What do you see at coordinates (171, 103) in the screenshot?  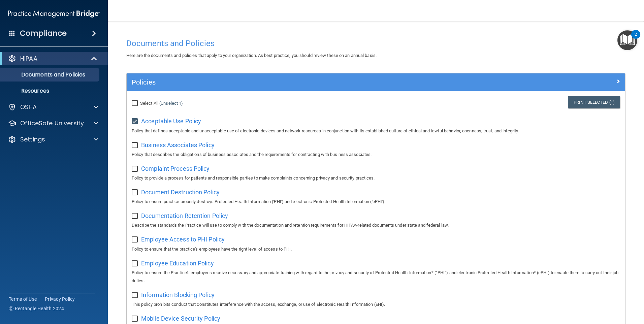 I see `a: (Unselect 1)` at bounding box center [171, 103].